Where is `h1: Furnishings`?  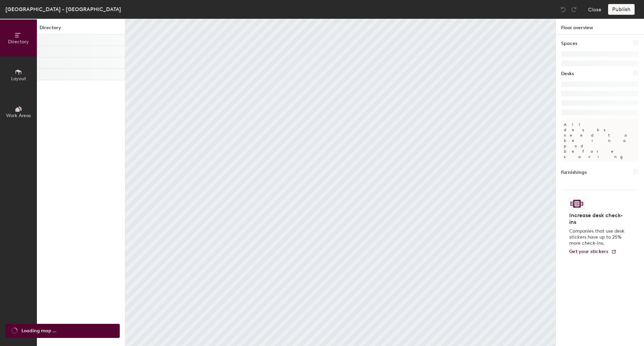
h1: Furnishings is located at coordinates (574, 173).